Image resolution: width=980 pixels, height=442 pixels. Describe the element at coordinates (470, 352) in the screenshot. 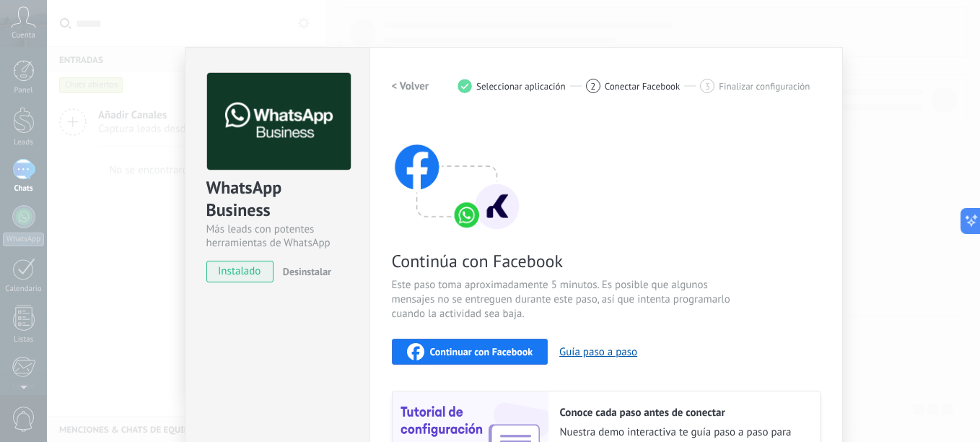

I see `button: Continuar con Facebook` at that location.